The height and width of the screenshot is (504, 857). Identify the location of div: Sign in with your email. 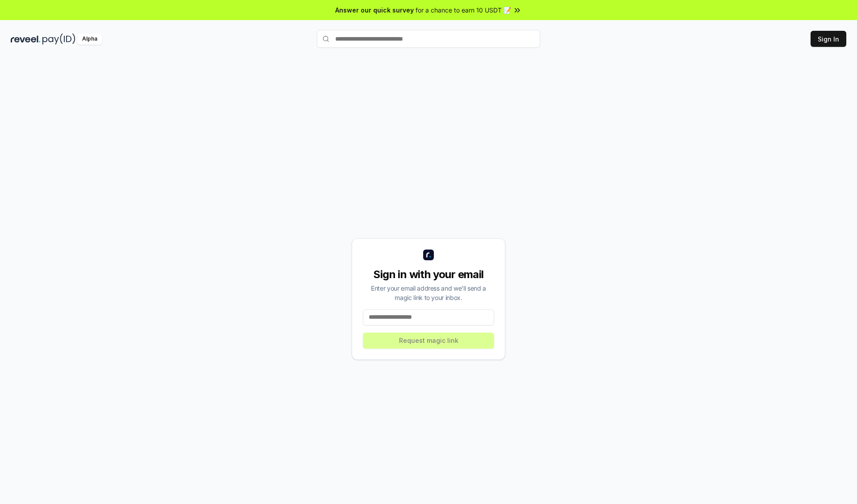
(429, 274).